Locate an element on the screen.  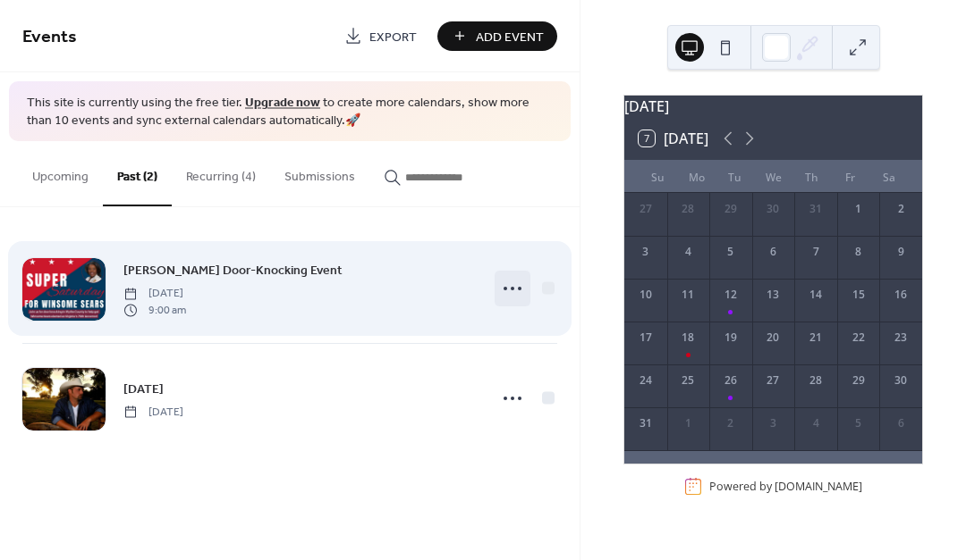
div: Powered by is located at coordinates (785, 486).